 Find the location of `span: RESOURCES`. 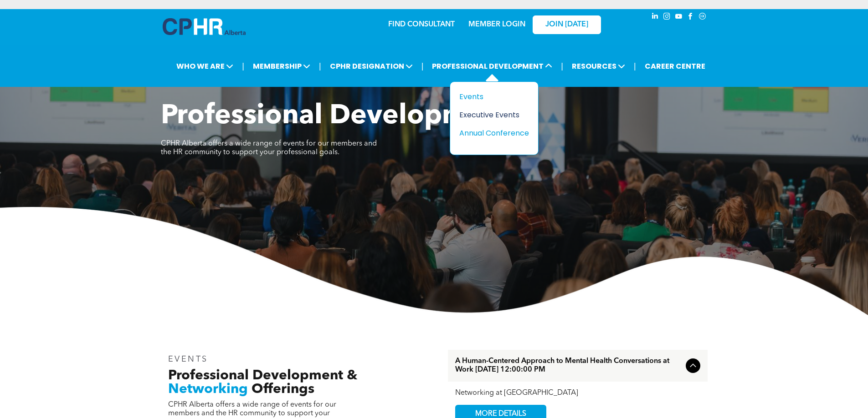

span: RESOURCES is located at coordinates (598, 66).